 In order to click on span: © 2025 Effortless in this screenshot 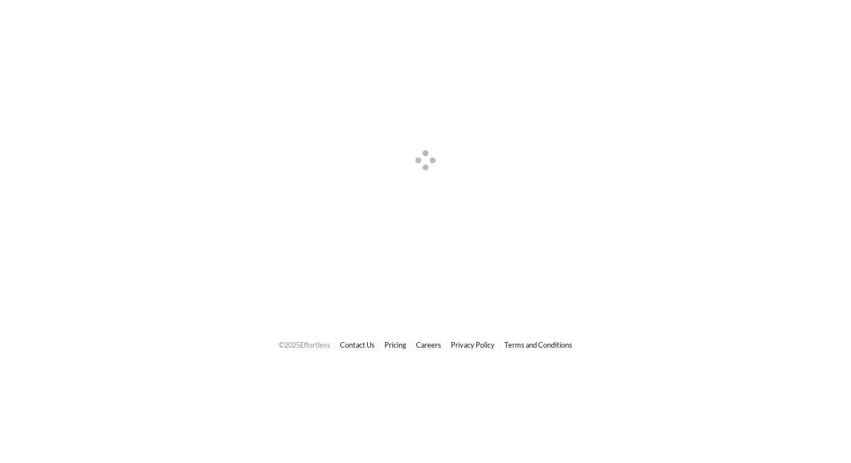, I will do `click(305, 345)`.